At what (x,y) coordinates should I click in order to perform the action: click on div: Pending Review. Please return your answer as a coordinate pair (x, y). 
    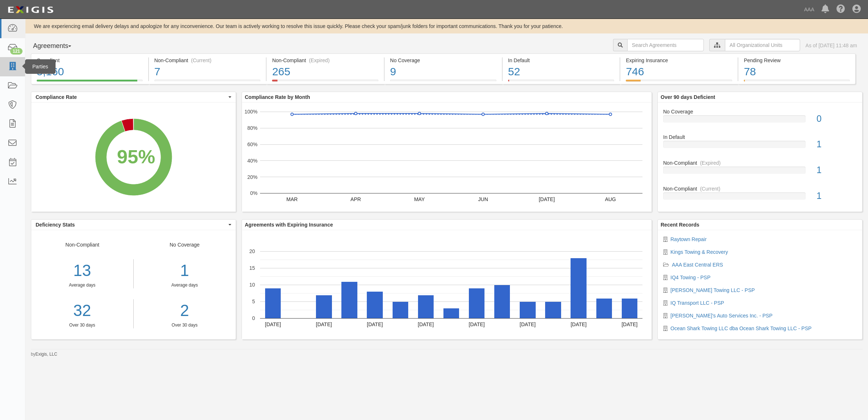
    Looking at the image, I should click on (797, 60).